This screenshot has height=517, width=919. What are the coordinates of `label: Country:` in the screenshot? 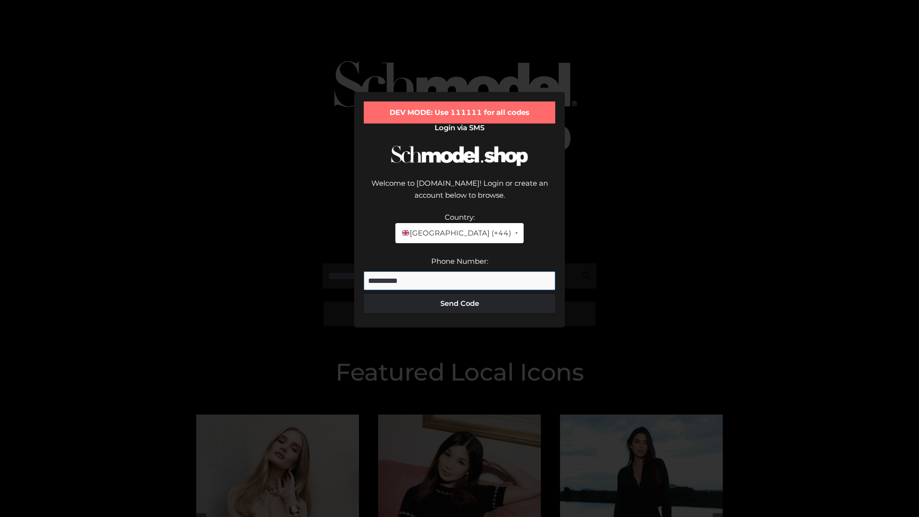 It's located at (460, 217).